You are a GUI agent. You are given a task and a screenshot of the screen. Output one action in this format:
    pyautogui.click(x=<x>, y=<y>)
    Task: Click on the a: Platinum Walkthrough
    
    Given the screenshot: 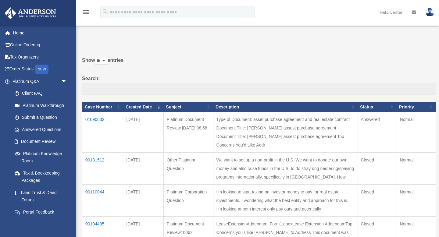 What is the action you would take?
    pyautogui.click(x=41, y=106)
    